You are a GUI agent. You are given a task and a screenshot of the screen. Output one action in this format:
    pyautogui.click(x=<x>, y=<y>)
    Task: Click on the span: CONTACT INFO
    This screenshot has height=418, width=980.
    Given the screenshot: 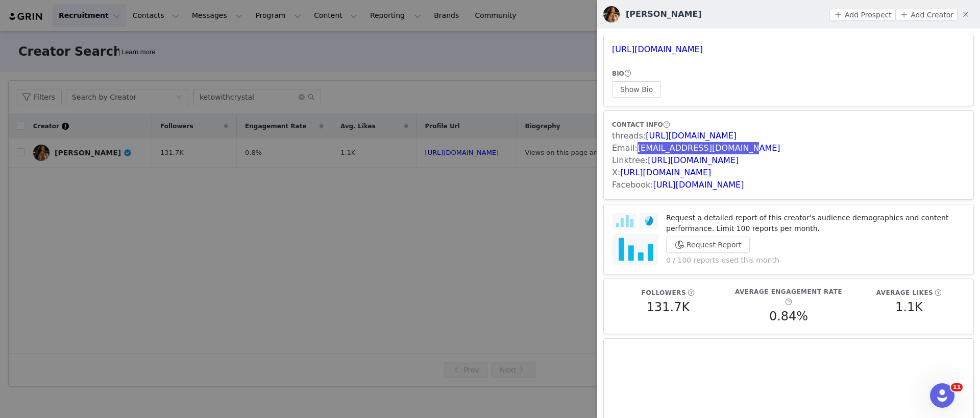 What is the action you would take?
    pyautogui.click(x=638, y=124)
    